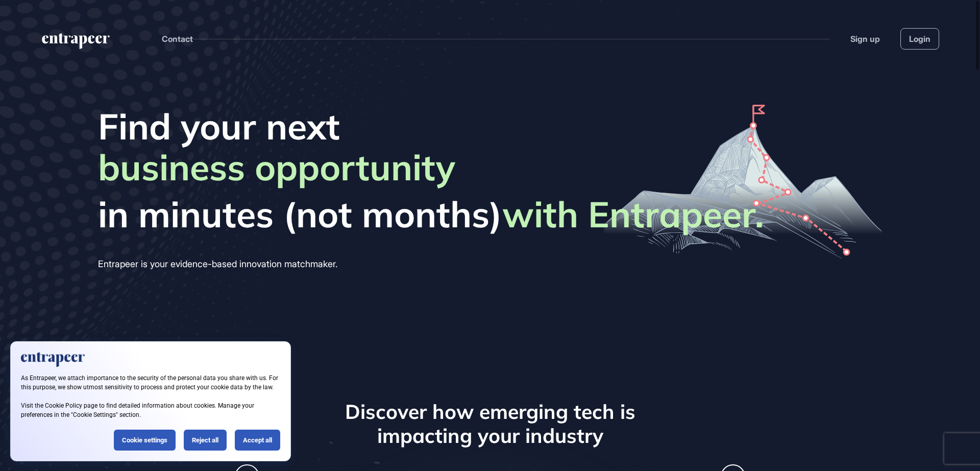 The image size is (980, 471). What do you see at coordinates (490, 435) in the screenshot?
I see `h3: impacting your industry` at bounding box center [490, 435].